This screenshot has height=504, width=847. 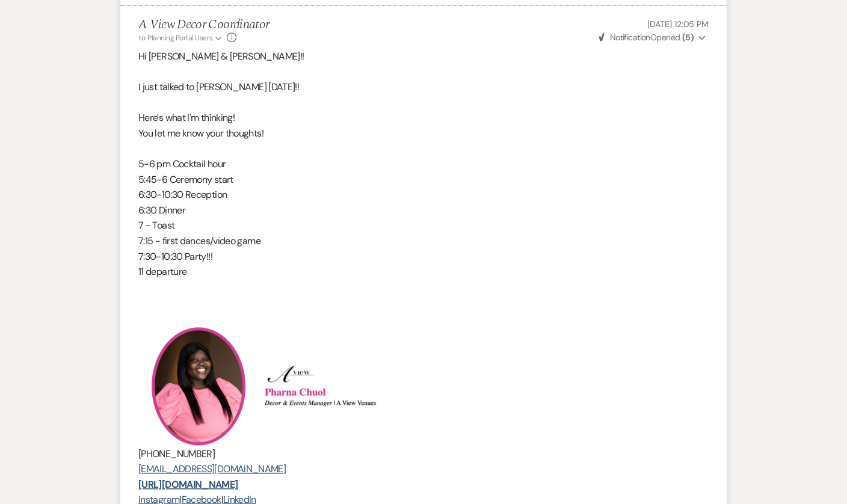 What do you see at coordinates (653, 37) in the screenshot?
I see `button: NotificationOpened (5)` at bounding box center [653, 37].